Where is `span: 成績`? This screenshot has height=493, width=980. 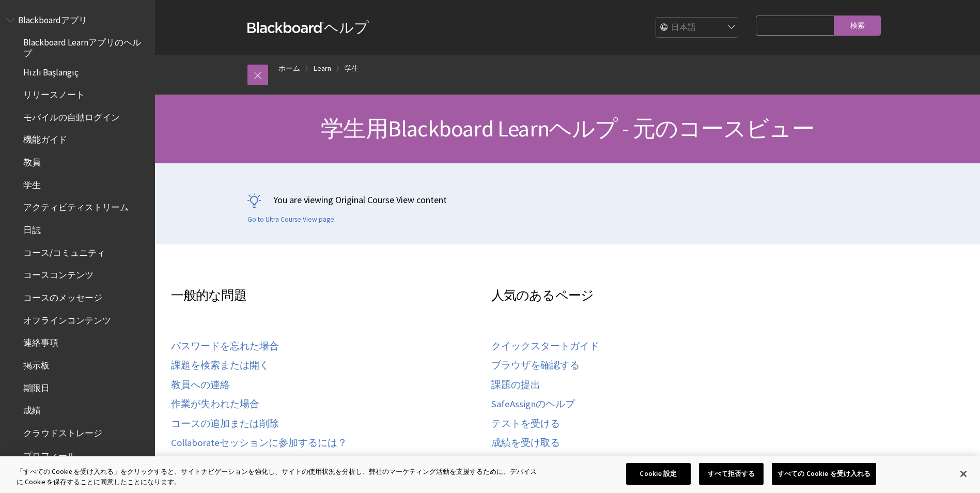 span: 成績 is located at coordinates (32, 409).